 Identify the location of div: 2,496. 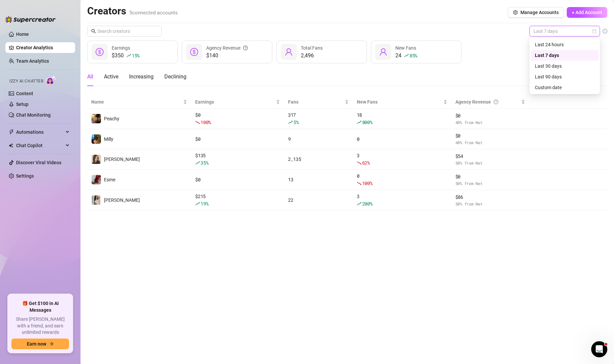
(311, 56).